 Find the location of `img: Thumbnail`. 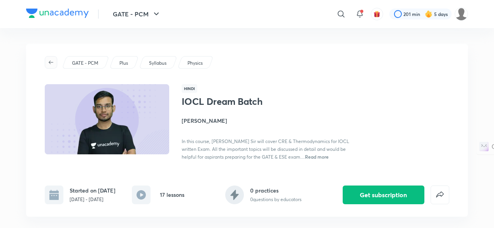

img: Thumbnail is located at coordinates (107, 119).